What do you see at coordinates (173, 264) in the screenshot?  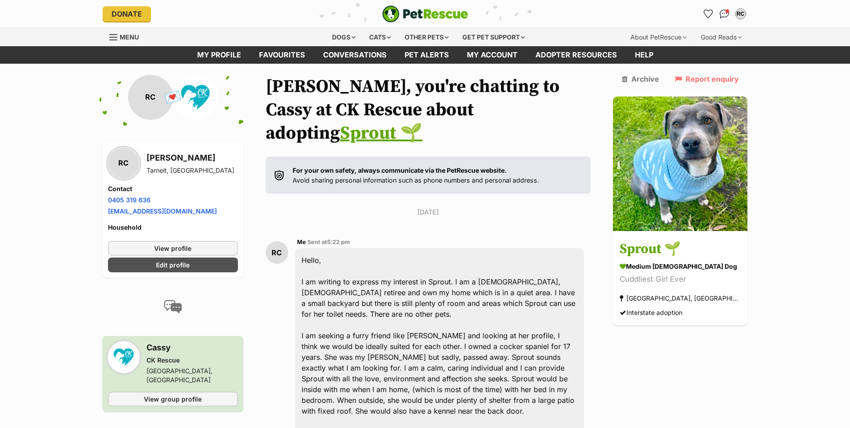 I see `a: Edit profile` at bounding box center [173, 264].